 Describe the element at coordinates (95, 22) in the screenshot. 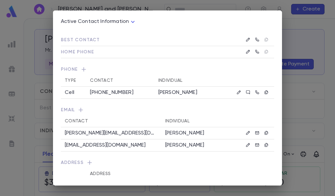

I see `span: Active Contact Information` at that location.